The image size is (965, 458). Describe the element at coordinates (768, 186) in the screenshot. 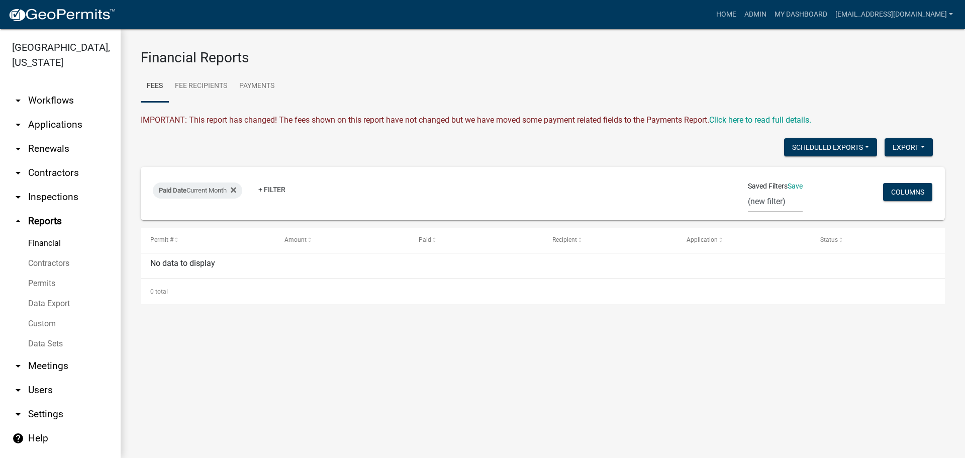

I see `span: Saved Filters` at that location.